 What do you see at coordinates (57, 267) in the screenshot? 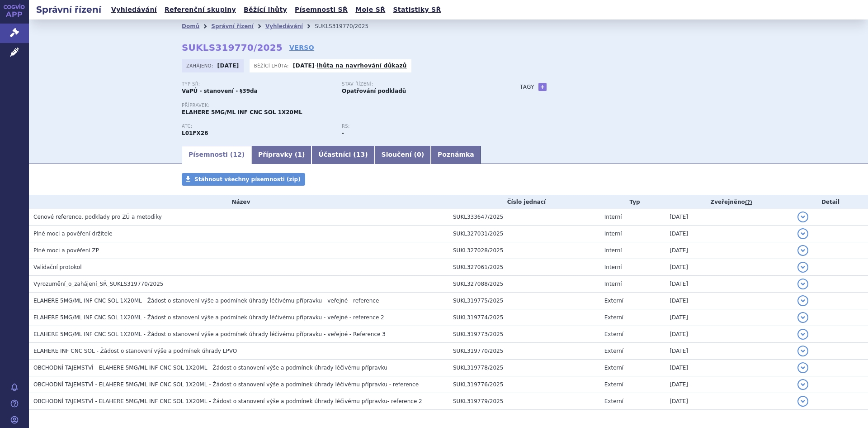
I see `span: Validační protokol` at bounding box center [57, 267].